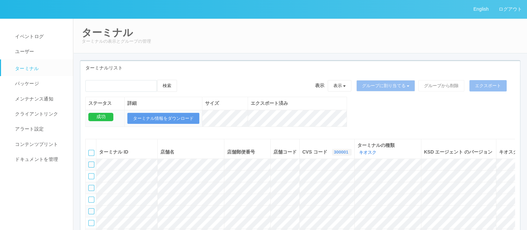 This screenshot has height=230, width=527. What do you see at coordinates (40, 159) in the screenshot?
I see `a: ドキュメントを管理` at bounding box center [40, 159].